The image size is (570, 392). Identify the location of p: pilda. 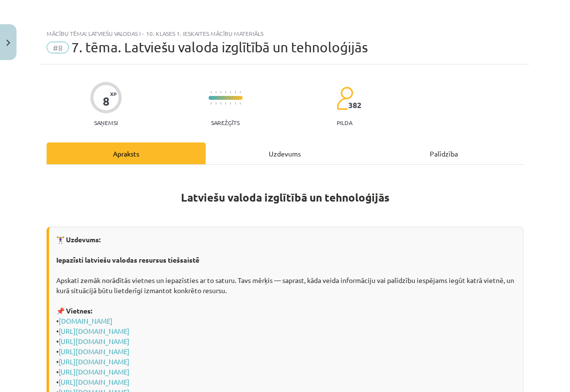
(345, 123).